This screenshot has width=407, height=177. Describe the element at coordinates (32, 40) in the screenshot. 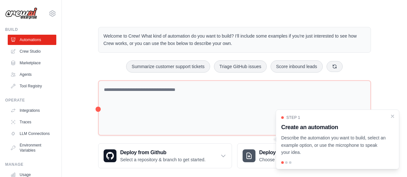

I see `a: Automations` at that location.